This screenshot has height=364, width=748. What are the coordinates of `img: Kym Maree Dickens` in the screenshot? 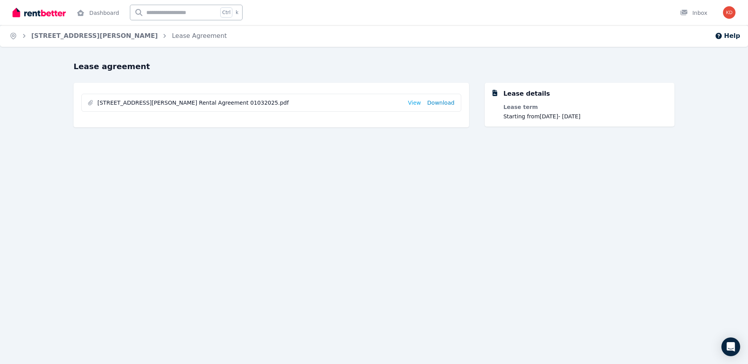 It's located at (729, 13).